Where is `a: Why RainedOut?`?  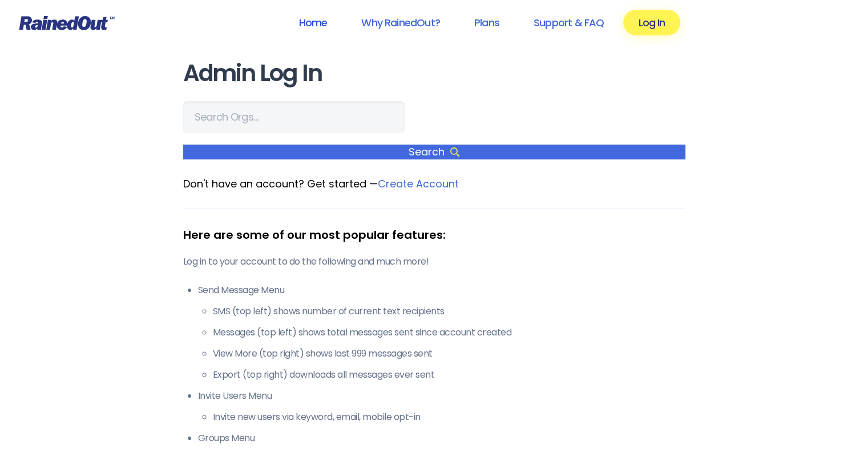
a: Why RainedOut? is located at coordinates (401, 23).